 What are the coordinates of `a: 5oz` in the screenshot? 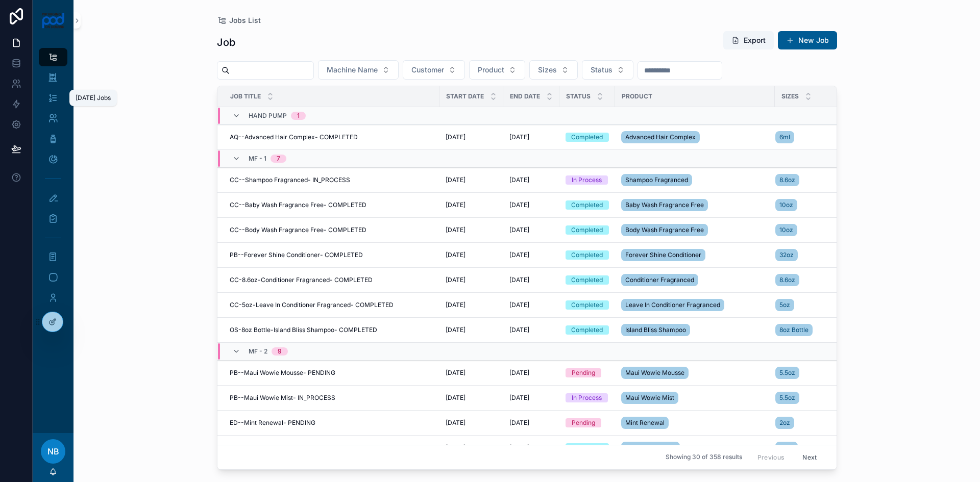 It's located at (807, 305).